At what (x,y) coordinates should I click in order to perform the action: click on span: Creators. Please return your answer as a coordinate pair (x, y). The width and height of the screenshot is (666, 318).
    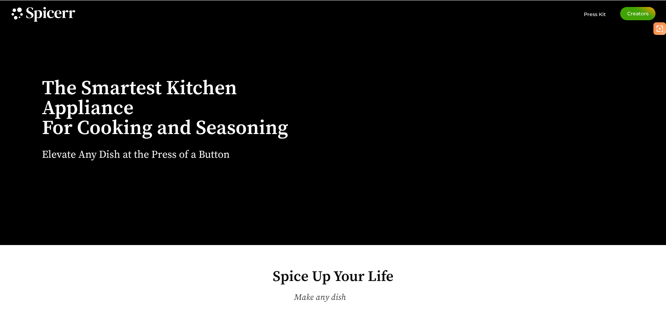
    Looking at the image, I should click on (637, 14).